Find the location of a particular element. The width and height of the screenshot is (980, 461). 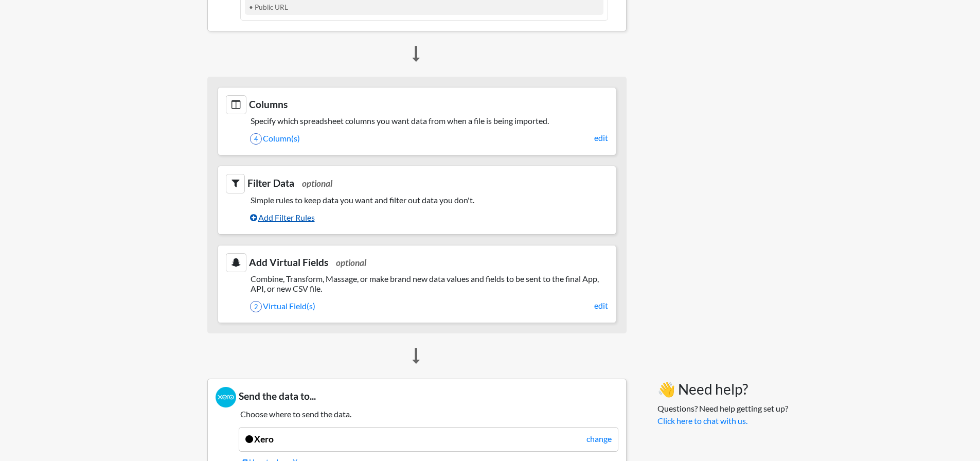

a: 2Virtual Field(s) is located at coordinates (429, 306).